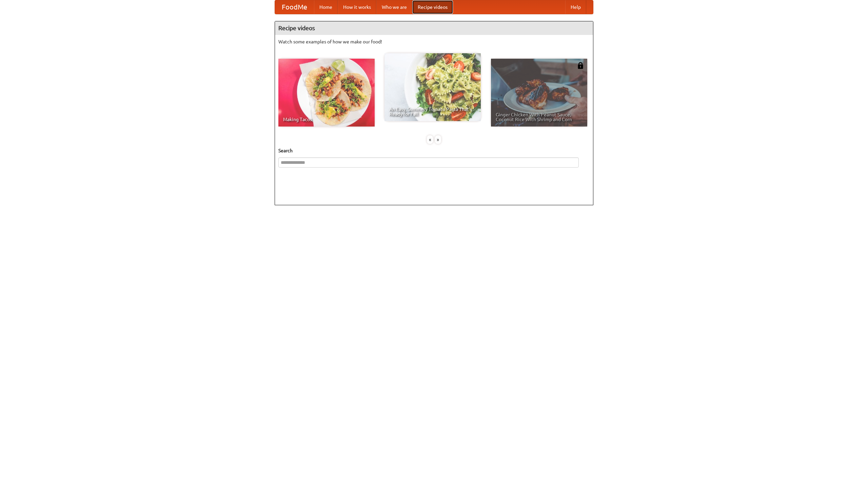  What do you see at coordinates (326, 7) in the screenshot?
I see `a: Home` at bounding box center [326, 7].